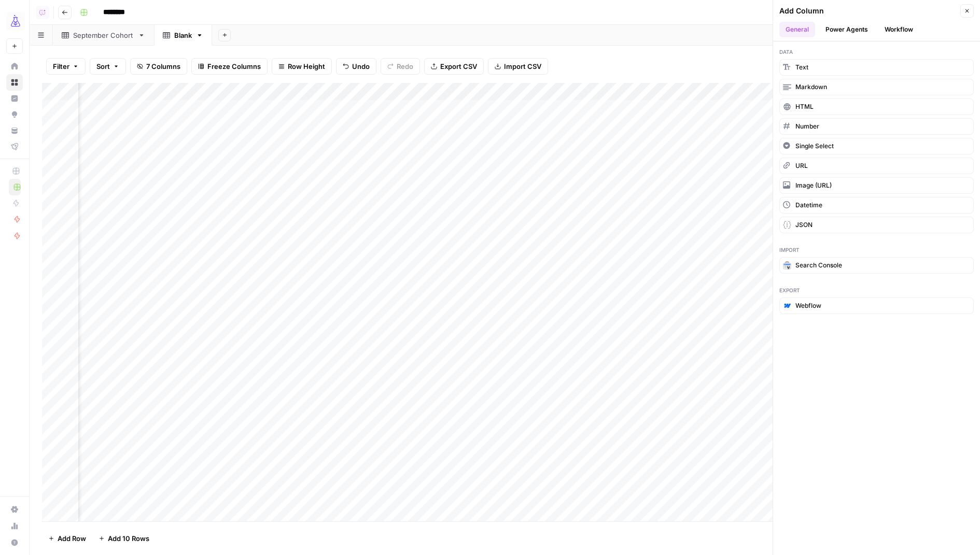  Describe the element at coordinates (877, 107) in the screenshot. I see `button: HTML` at that location.